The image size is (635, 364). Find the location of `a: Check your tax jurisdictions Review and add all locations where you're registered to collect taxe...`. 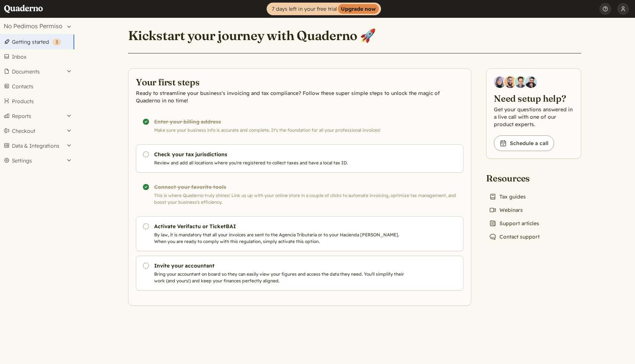

a: Check your tax jurisdictions Review and add all locations where you're registered to collect taxe... is located at coordinates (300, 158).